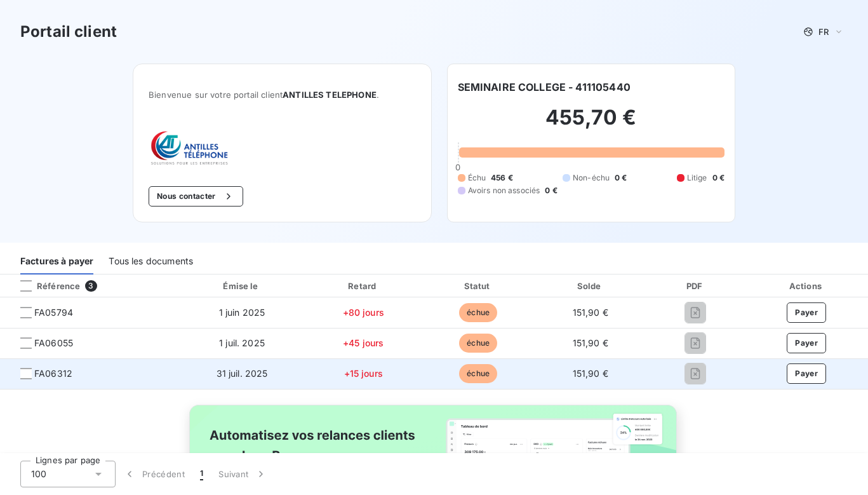  What do you see at coordinates (695, 285) in the screenshot?
I see `div: PDF` at bounding box center [695, 285].